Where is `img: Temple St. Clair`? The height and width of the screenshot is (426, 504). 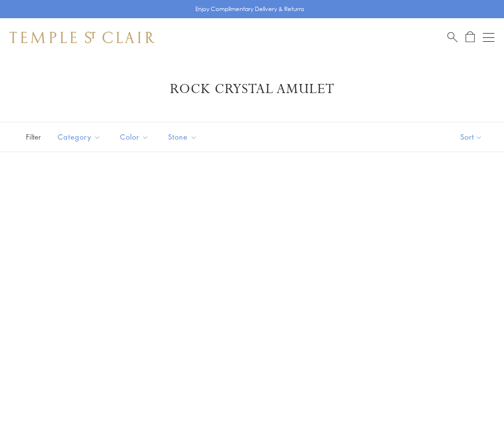
img: Temple St. Clair is located at coordinates (82, 37).